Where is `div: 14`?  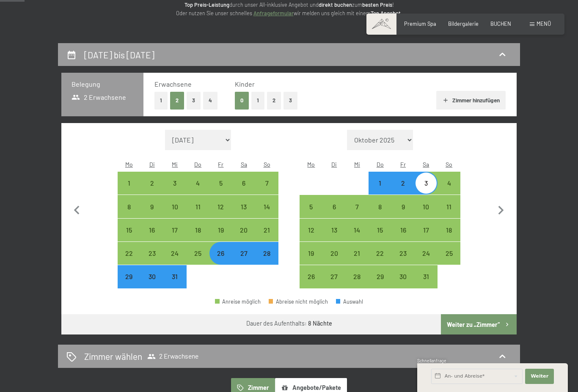 div: 14 is located at coordinates (357, 237).